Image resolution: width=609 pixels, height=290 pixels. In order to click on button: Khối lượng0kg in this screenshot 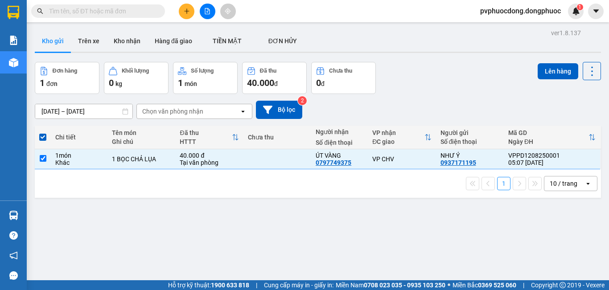, I will do `click(136, 78)`.